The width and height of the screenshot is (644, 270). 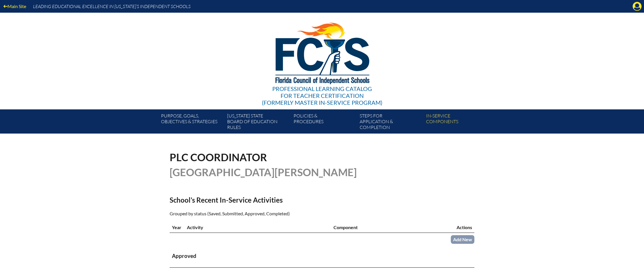 What do you see at coordinates (638, 7) in the screenshot?
I see `svg: Manage account` at bounding box center [638, 7].